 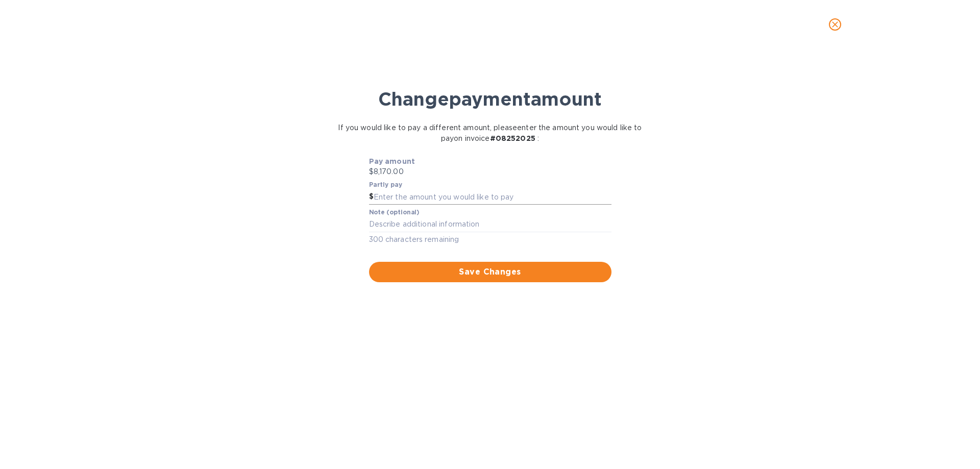 I want to click on b: Change payment amount, so click(x=490, y=99).